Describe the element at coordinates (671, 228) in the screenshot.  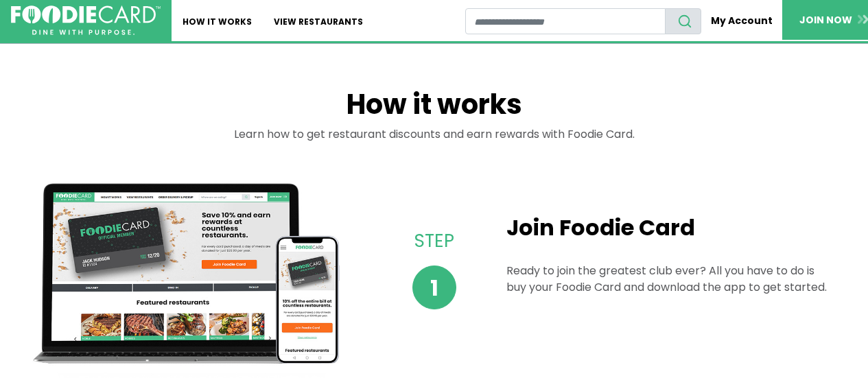
I see `h2: Join Foodie Card` at that location.